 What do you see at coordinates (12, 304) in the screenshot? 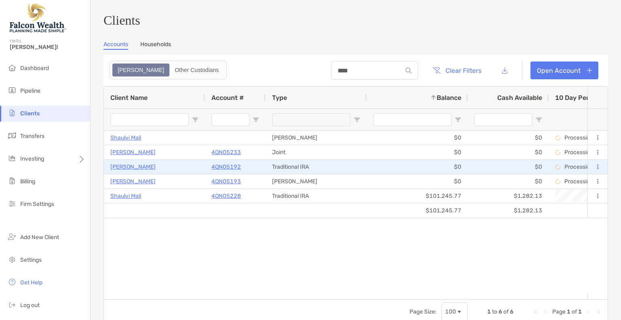
I see `img: logout icon` at bounding box center [12, 304].